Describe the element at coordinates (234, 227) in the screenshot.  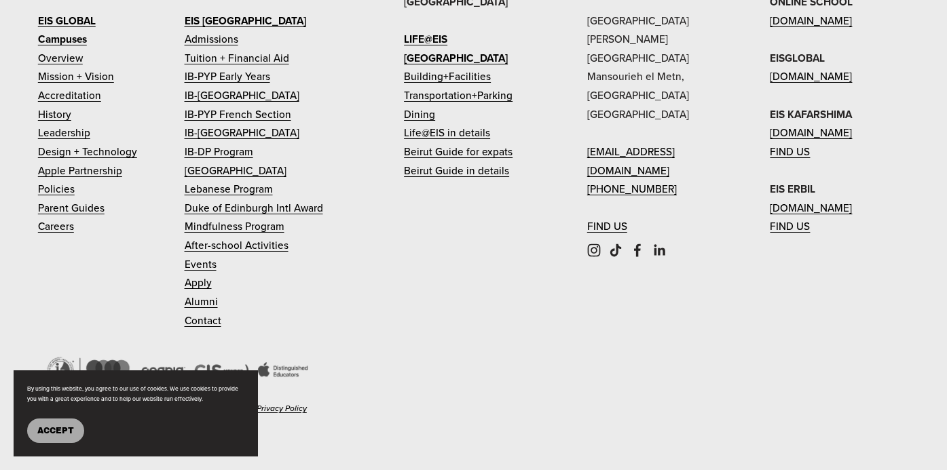
I see `a: Mindfulness Program` at that location.